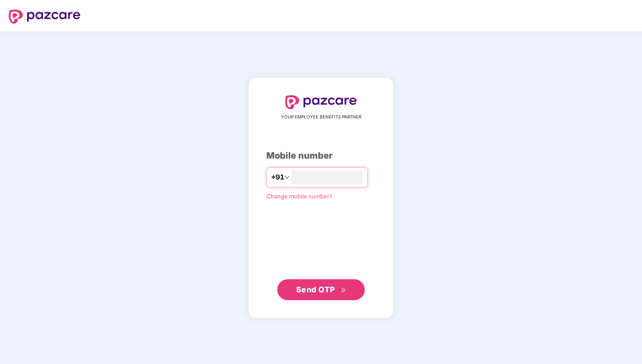 The width and height of the screenshot is (642, 364). What do you see at coordinates (299, 196) in the screenshot?
I see `span: Change mobile number?` at bounding box center [299, 196].